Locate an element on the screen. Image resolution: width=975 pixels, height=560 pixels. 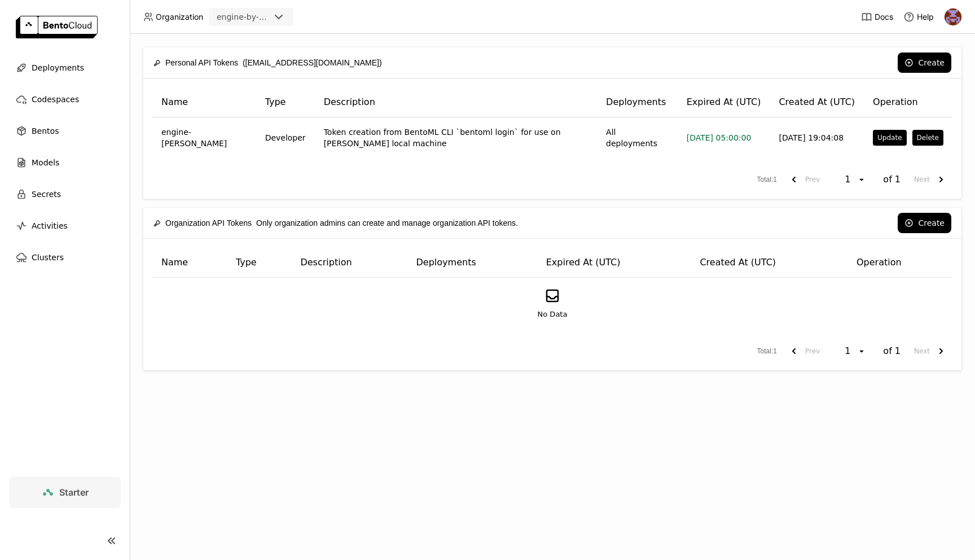
div: engine-by-moneylion is located at coordinates (243, 17).